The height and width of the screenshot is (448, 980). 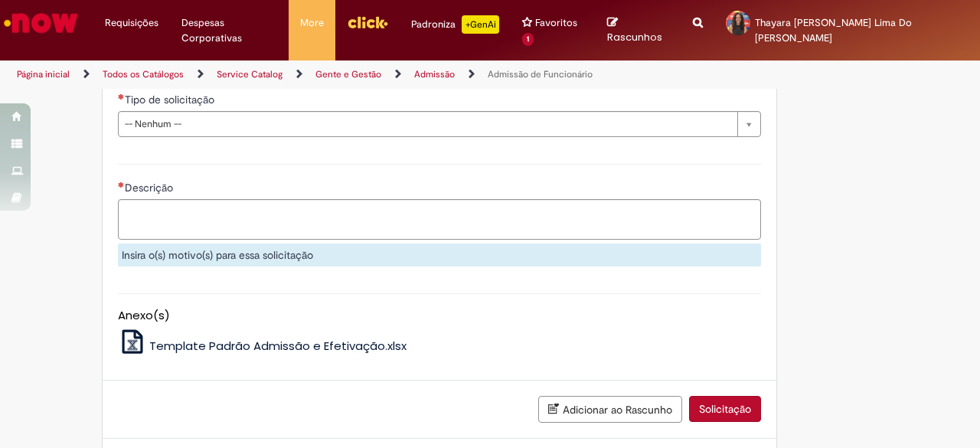 I want to click on a: Admissão, so click(x=434, y=74).